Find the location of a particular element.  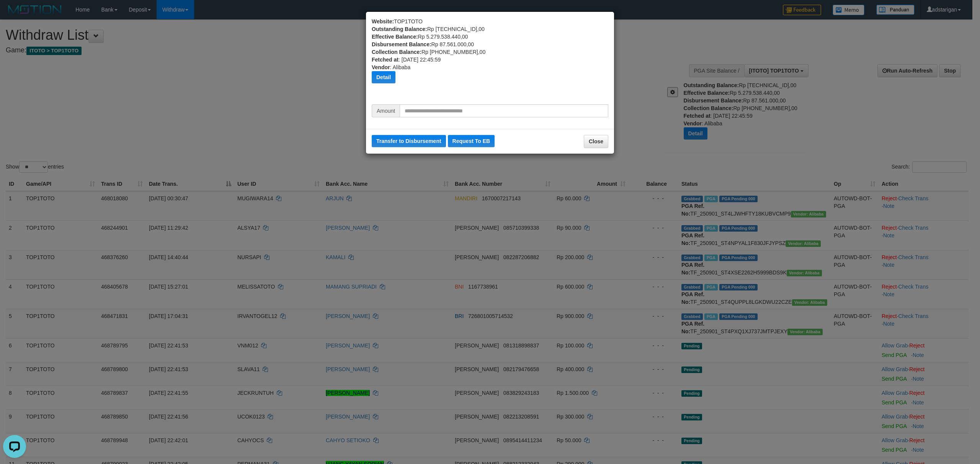

button: Close is located at coordinates (596, 142).